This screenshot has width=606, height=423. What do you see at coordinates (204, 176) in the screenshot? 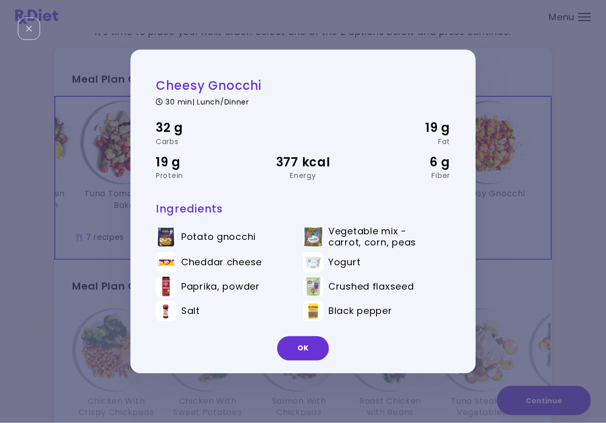
I see `div: Protein` at bounding box center [204, 176].